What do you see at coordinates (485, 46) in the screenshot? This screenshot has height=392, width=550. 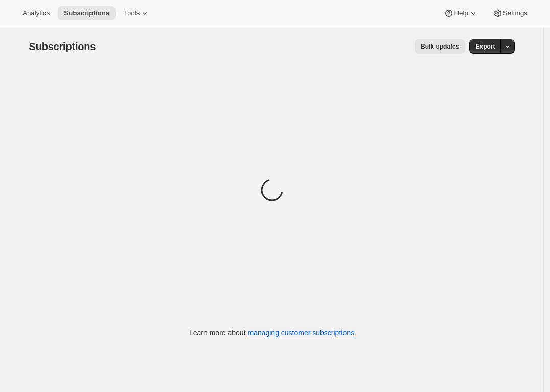 I see `button: Export` at bounding box center [485, 46].